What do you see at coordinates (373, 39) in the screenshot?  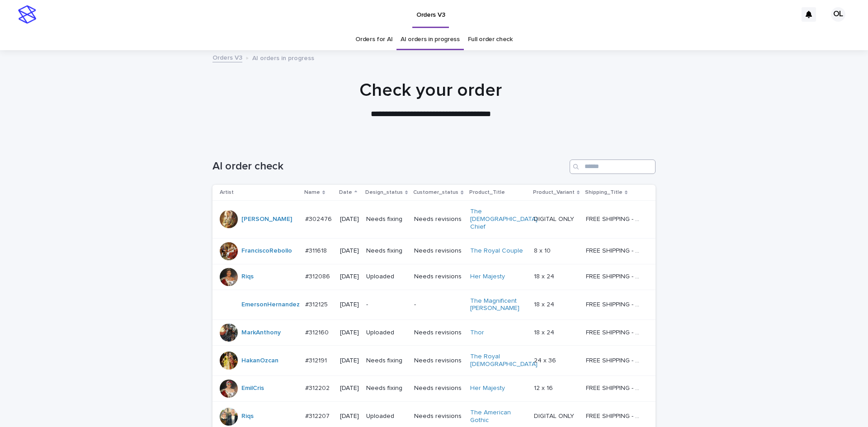 I see `a: Orders for AI` at bounding box center [373, 39].